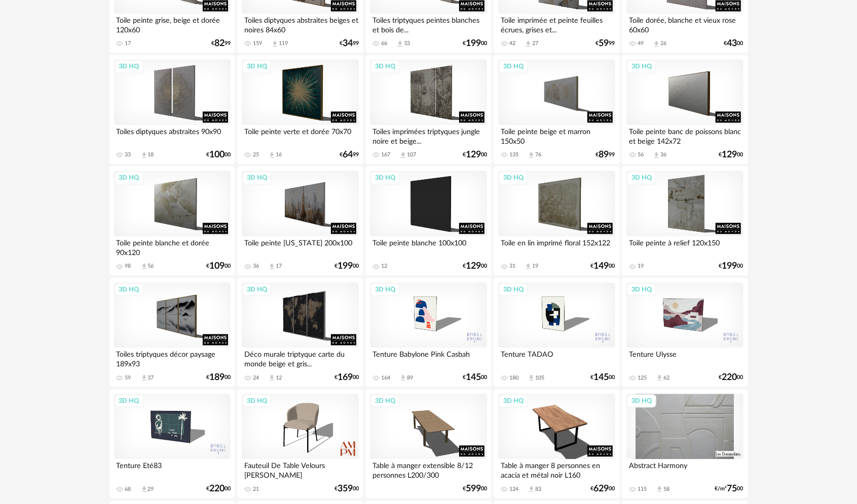 Image resolution: width=857 pixels, height=504 pixels. What do you see at coordinates (601, 266) in the screenshot?
I see `span: 149` at bounding box center [601, 266].